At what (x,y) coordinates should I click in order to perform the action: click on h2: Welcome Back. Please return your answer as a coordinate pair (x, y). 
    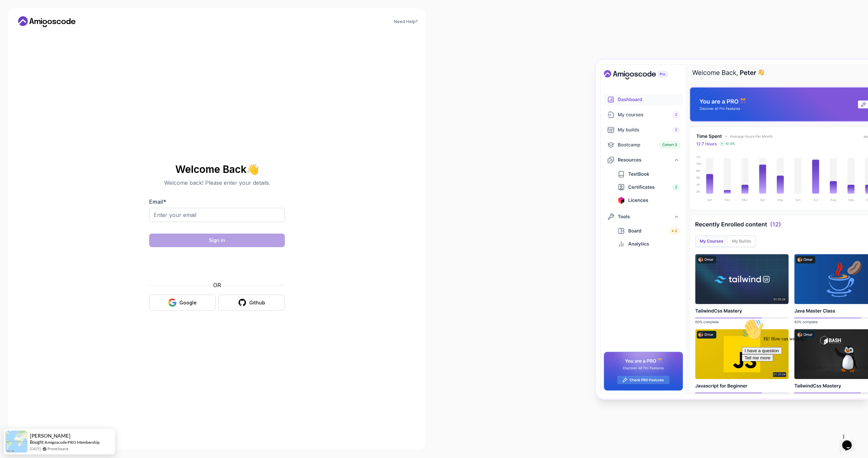
    Looking at the image, I should click on (217, 169).